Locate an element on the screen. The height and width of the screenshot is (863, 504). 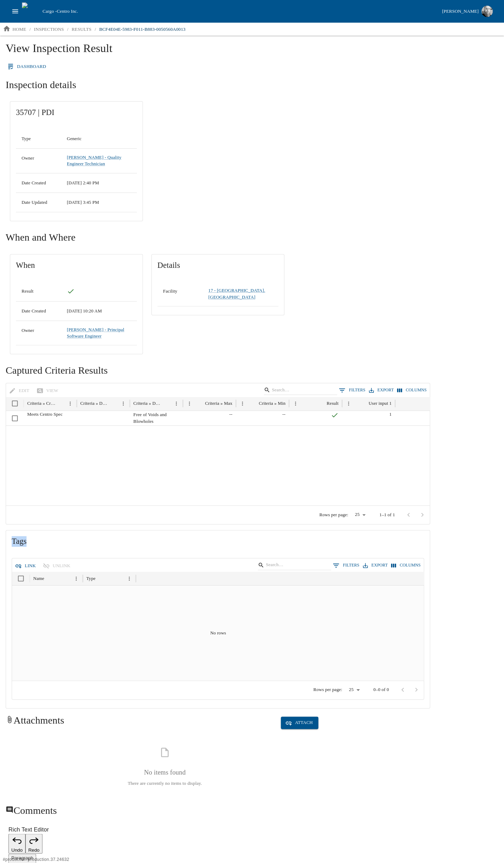
h2: Attachments is located at coordinates (34, 721).